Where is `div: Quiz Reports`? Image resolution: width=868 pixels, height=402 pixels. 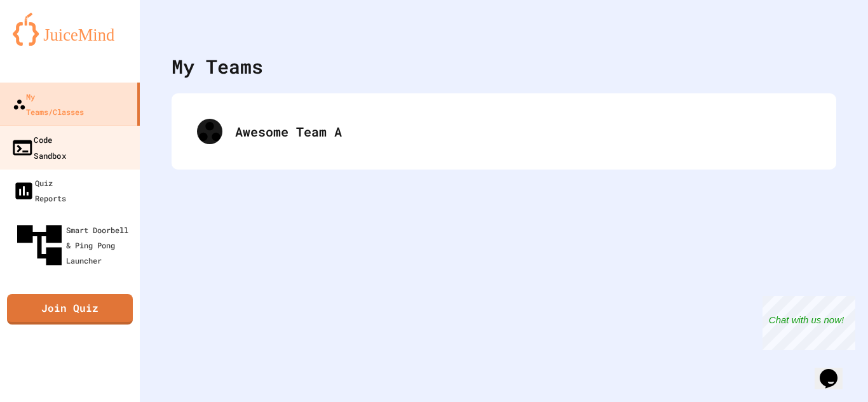 div: Quiz Reports is located at coordinates (39, 190).